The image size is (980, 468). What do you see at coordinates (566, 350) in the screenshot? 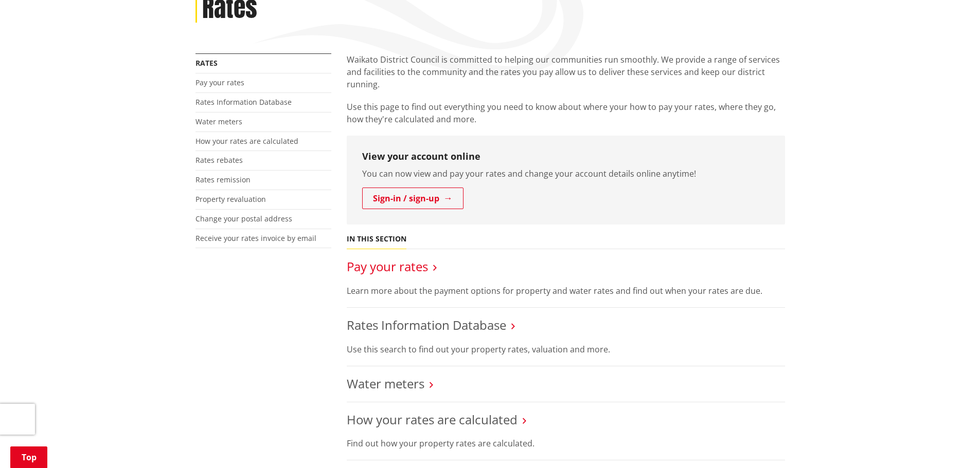
I see `p: Use this search to find out your property rates, valuation and more.` at bounding box center [566, 350].